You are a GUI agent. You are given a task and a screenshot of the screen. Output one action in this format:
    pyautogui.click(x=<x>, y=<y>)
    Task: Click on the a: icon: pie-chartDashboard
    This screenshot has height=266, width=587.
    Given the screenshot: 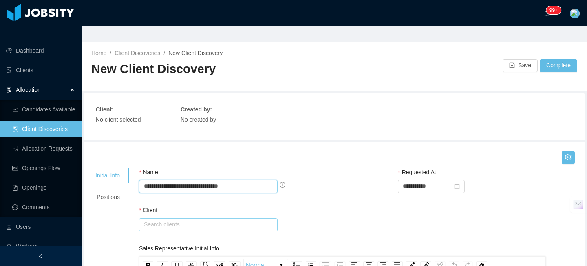 What is the action you would take?
    pyautogui.click(x=40, y=51)
    